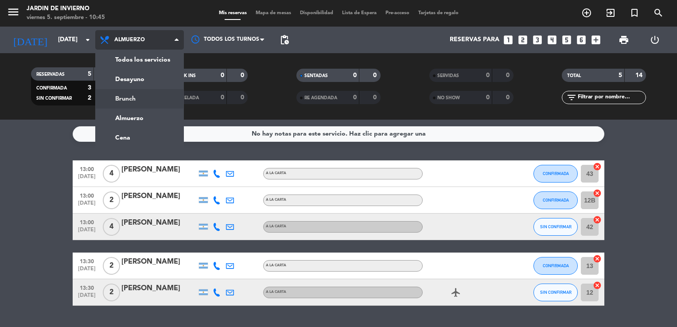  Describe the element at coordinates (624, 40) in the screenshot. I see `span: print` at that location.